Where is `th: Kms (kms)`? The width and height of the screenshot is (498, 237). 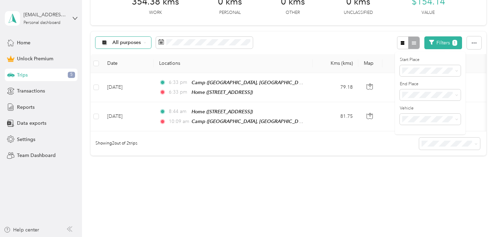
th: Kms (kms) is located at coordinates (335, 63).